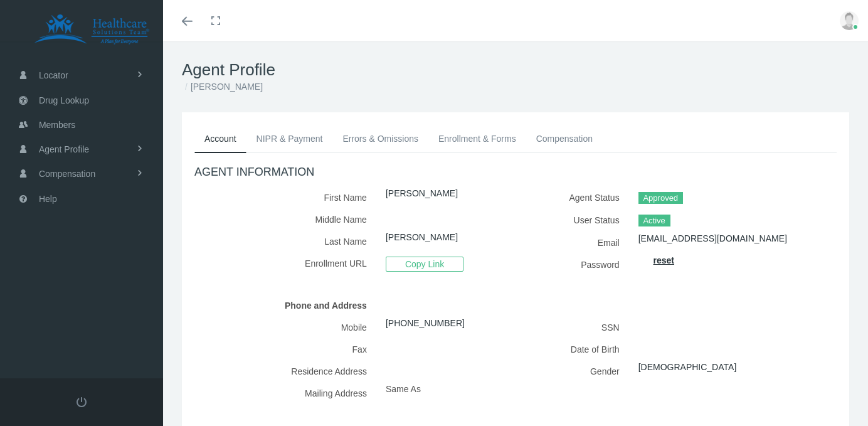 The image size is (868, 426). Describe the element at coordinates (67, 173) in the screenshot. I see `span: Compensation` at that location.